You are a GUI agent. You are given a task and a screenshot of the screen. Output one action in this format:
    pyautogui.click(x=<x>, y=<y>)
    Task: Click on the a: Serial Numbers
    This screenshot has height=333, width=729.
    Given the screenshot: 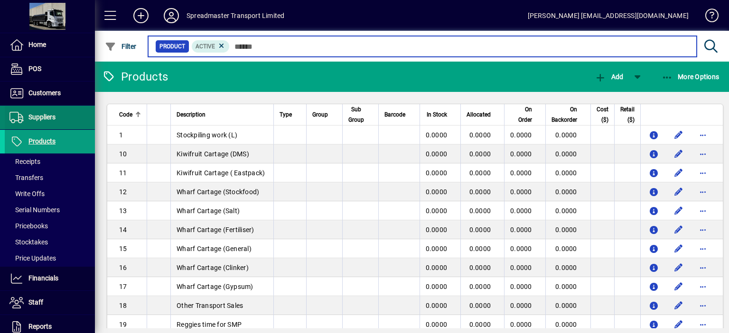 What is the action you would take?
    pyautogui.click(x=50, y=210)
    